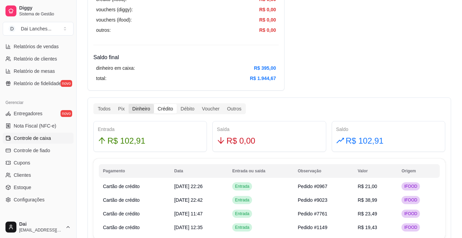 This screenshot has height=238, width=462. Describe the element at coordinates (38, 83) in the screenshot. I see `a: Relatório de fidelidadenovo` at that location.